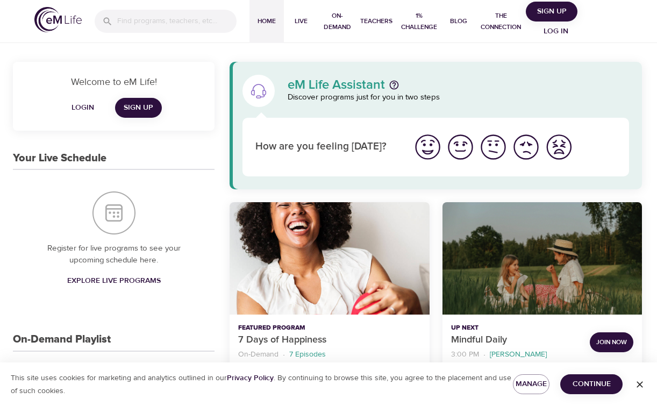 The image size is (657, 406). What do you see at coordinates (531, 384) in the screenshot?
I see `span: Manage` at bounding box center [531, 384].